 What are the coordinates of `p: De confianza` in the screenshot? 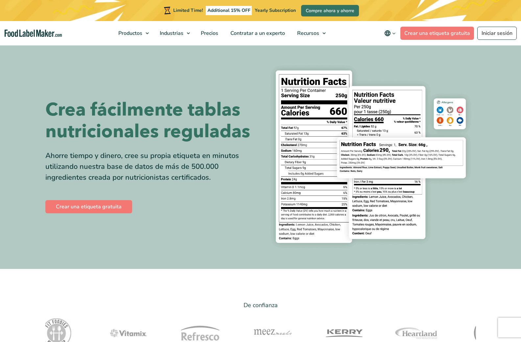 It's located at (261, 305).